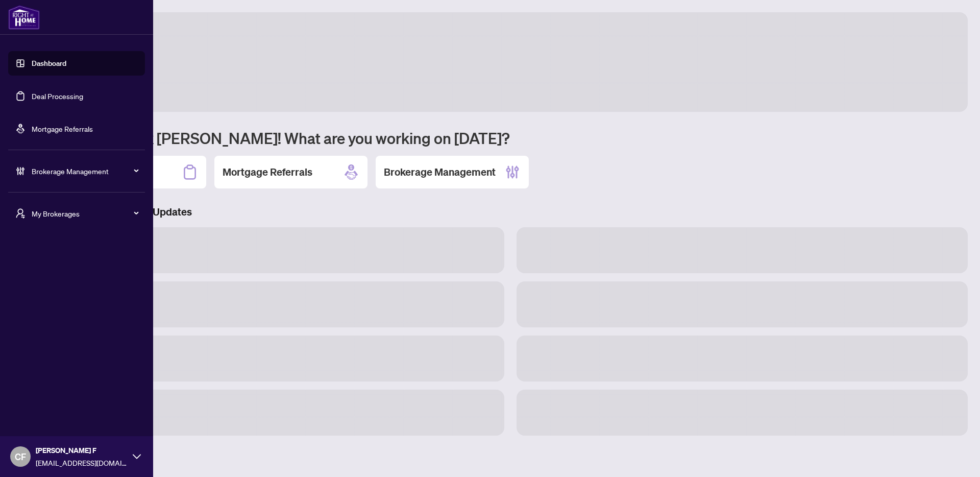 This screenshot has height=477, width=980. What do you see at coordinates (267, 172) in the screenshot?
I see `h2: Mortgage Referrals` at bounding box center [267, 172].